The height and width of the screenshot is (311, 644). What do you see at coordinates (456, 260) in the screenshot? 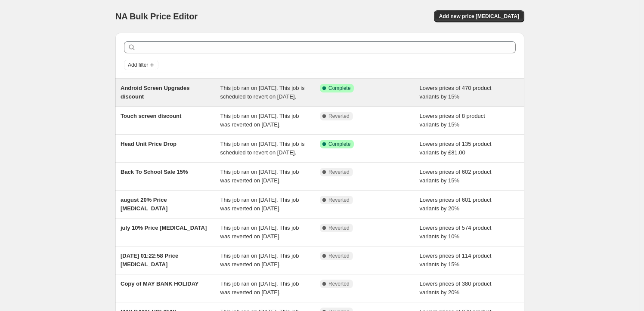
I see `span: Lowers prices of 114 product variants by 15%` at bounding box center [456, 260].